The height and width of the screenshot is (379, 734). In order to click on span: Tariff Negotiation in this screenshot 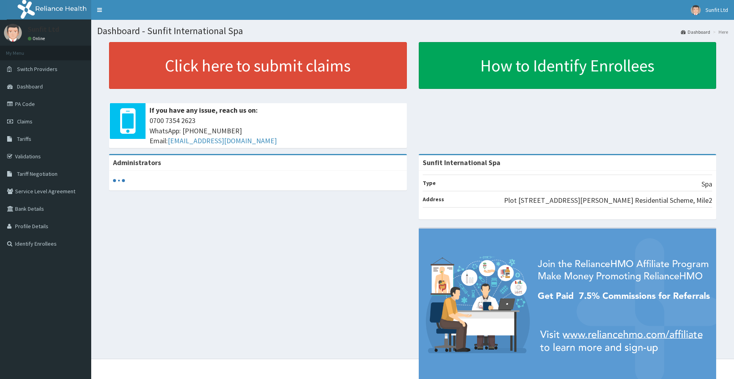, I will do `click(37, 174)`.